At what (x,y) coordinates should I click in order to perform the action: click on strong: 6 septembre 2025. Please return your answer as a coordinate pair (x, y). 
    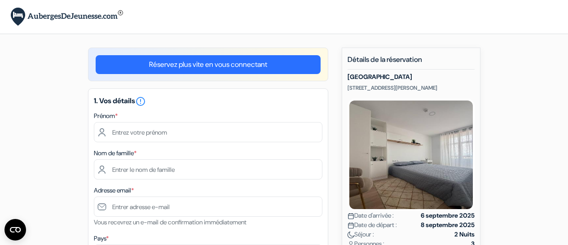
    Looking at the image, I should click on (448, 215).